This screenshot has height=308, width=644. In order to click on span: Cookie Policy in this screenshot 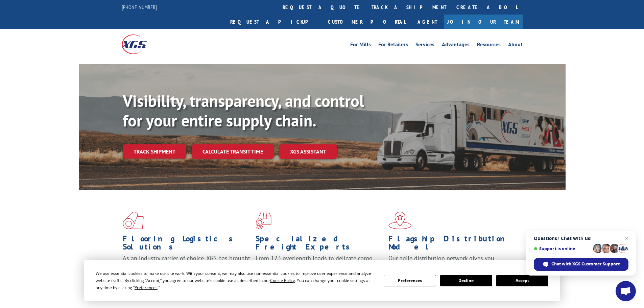, I will do `click(282, 280)`.